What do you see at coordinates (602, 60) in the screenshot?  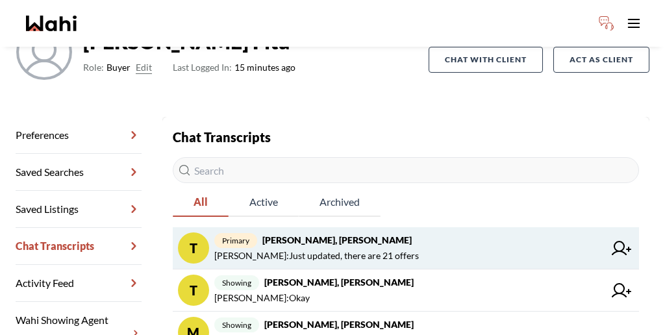 I see `button: Act as Client` at bounding box center [602, 60].